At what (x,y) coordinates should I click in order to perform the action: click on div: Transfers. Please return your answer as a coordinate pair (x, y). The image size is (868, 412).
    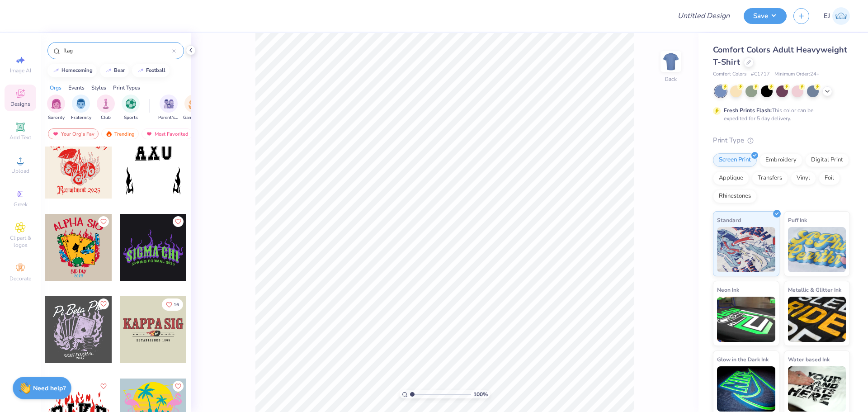
    Looking at the image, I should click on (770, 178).